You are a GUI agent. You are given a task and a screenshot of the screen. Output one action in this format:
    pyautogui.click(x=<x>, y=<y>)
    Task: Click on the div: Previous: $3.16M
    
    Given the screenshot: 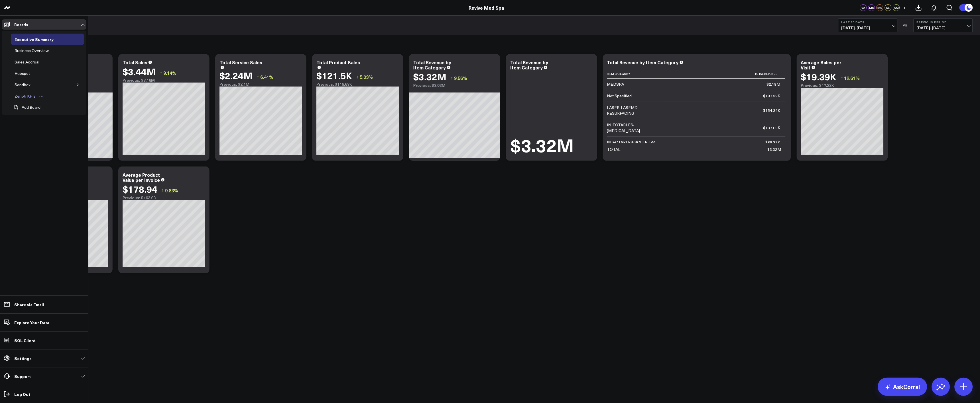 What is the action you would take?
    pyautogui.click(x=164, y=80)
    